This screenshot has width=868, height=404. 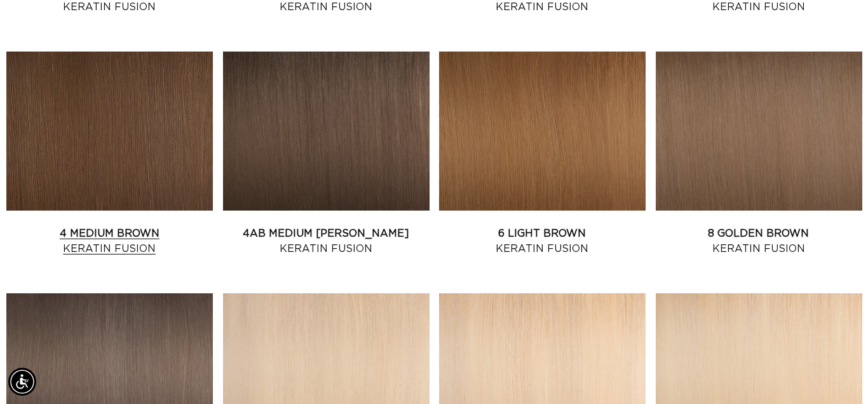 What do you see at coordinates (110, 241) in the screenshot?
I see `a: 4 Medium Brown Keratin Fusion` at bounding box center [110, 241].